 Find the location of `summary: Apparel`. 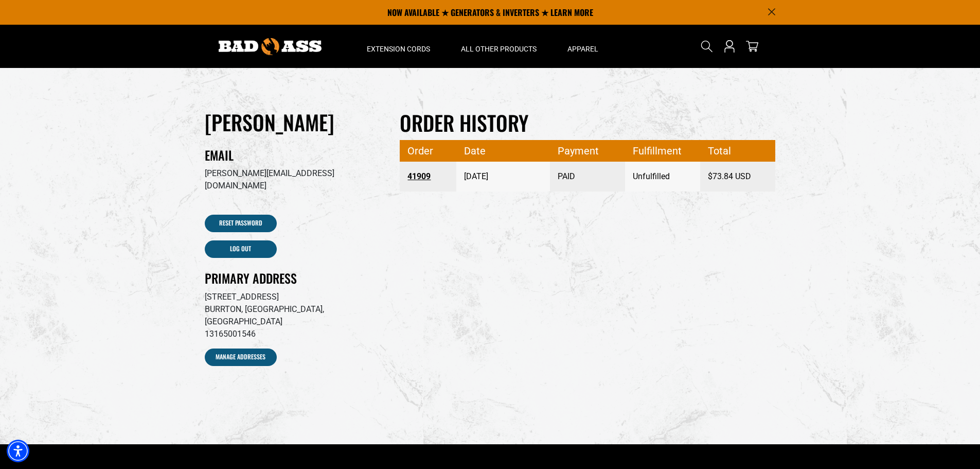

summary: Apparel is located at coordinates (583, 46).